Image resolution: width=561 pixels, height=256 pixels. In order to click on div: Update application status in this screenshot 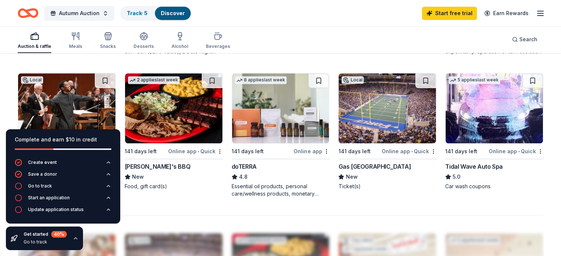, I will do `click(56, 210)`.